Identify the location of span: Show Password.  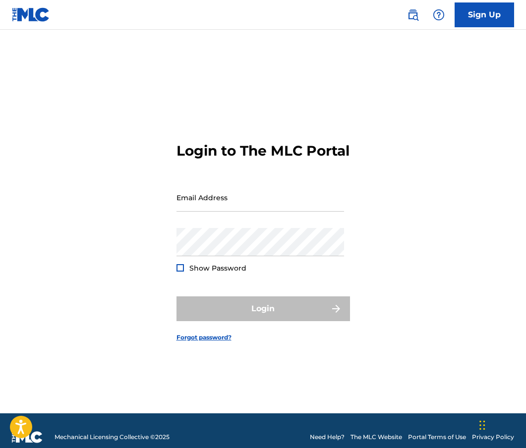
(218, 268).